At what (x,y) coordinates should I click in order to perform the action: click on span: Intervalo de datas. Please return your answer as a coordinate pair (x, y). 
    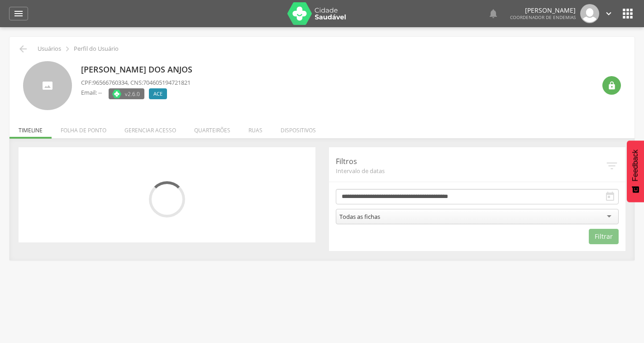
    Looking at the image, I should click on (471, 171).